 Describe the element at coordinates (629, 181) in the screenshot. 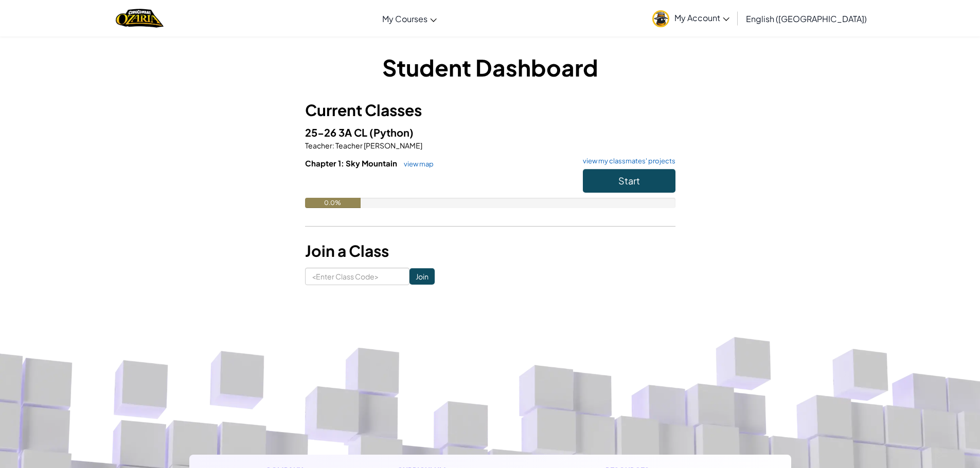

I see `button: Start` at that location.